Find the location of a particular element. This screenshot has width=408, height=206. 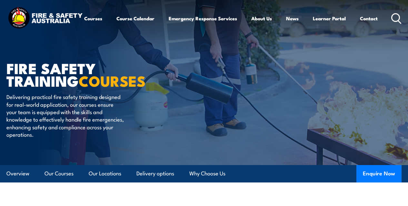

a: News is located at coordinates (292, 18).